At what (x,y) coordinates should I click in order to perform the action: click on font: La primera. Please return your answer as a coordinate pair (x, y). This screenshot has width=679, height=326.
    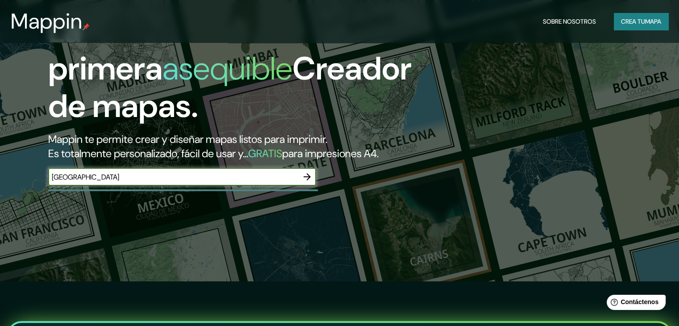
    Looking at the image, I should click on (105, 50).